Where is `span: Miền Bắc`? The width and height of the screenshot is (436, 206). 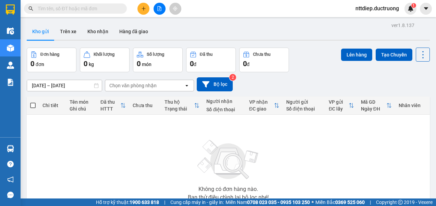
span: Miền Bắc is located at coordinates (340, 203).